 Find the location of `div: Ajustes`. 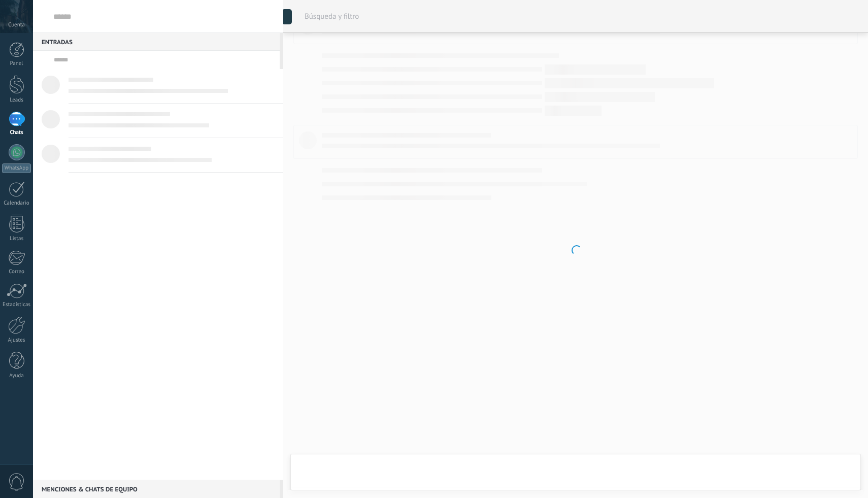

div: Ajustes is located at coordinates (17, 340).